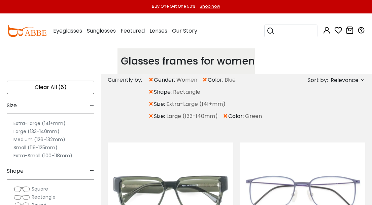  What do you see at coordinates (43, 156) in the screenshot?
I see `label: Extra-Small (100-118mm)` at bounding box center [43, 156].